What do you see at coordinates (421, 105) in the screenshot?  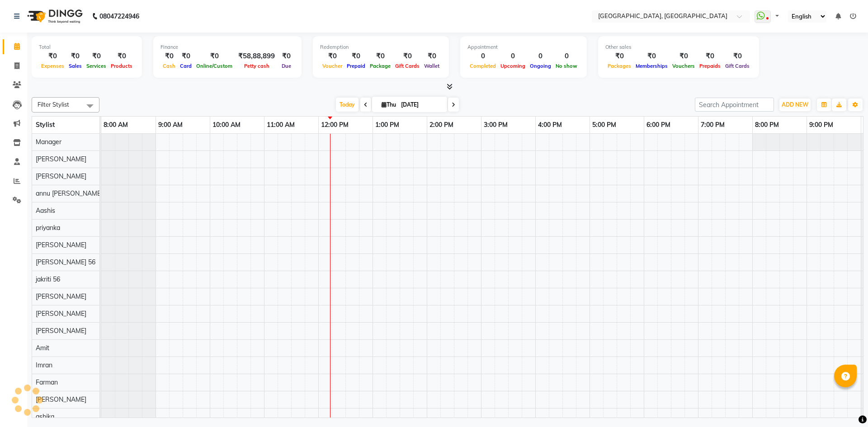 I see `input: 2025-09-04` at bounding box center [421, 105].